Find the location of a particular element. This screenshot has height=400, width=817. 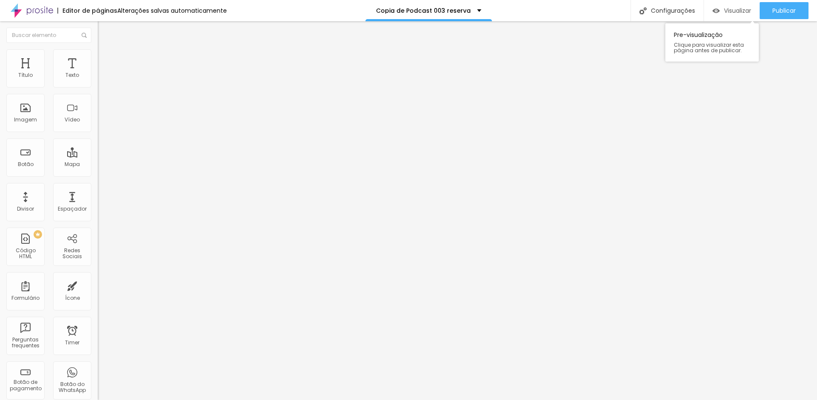

div: Texto is located at coordinates (72, 75).